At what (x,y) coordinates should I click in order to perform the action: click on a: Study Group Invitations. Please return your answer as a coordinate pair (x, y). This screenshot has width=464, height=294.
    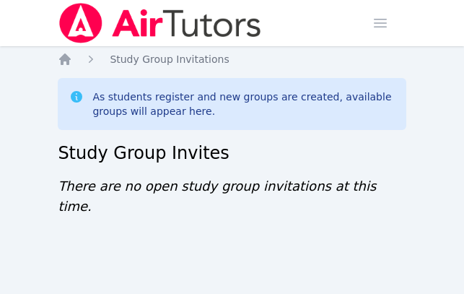
    Looking at the image, I should click on (169, 59).